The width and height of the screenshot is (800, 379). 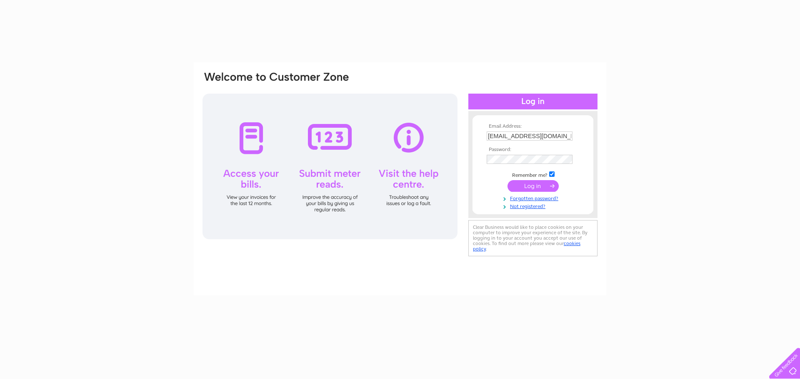 I want to click on a: Not registered?, so click(x=533, y=206).